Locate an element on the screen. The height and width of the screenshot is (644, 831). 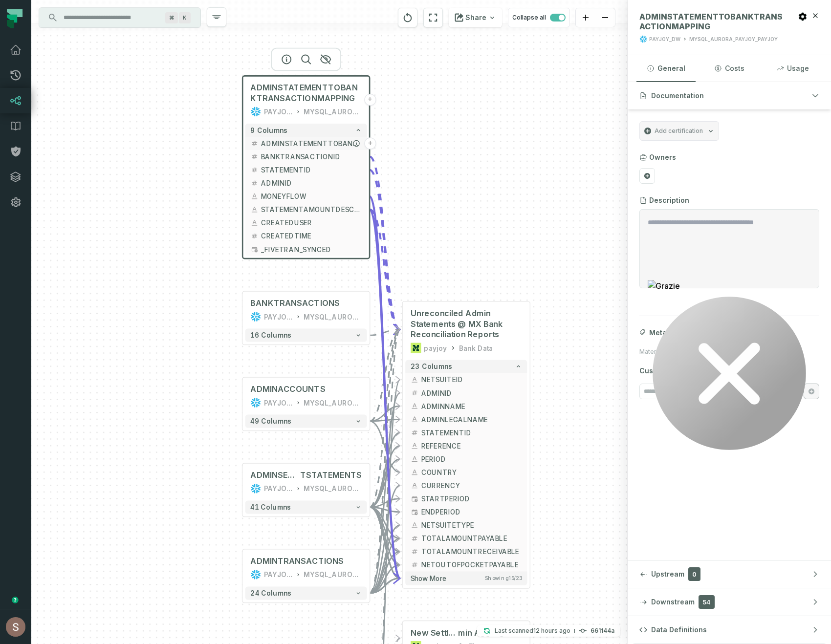
span: min Aggregates is located at coordinates (490, 634).